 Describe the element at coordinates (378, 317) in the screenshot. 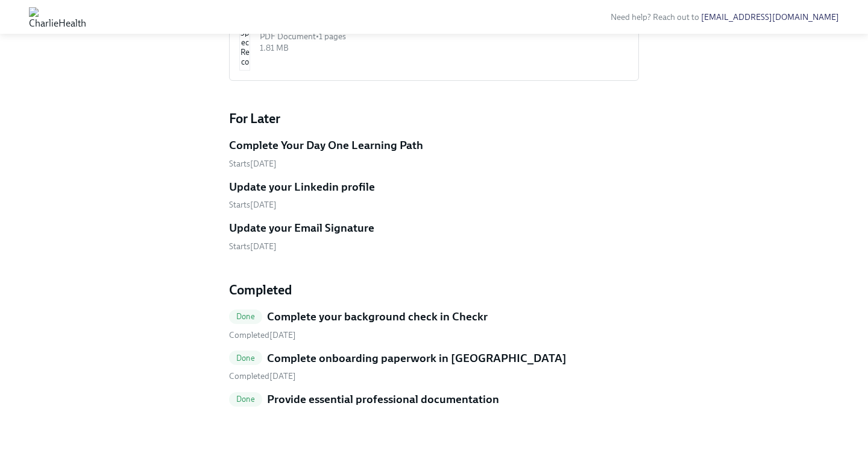

I see `h5: Complete your background check in Checkr` at that location.